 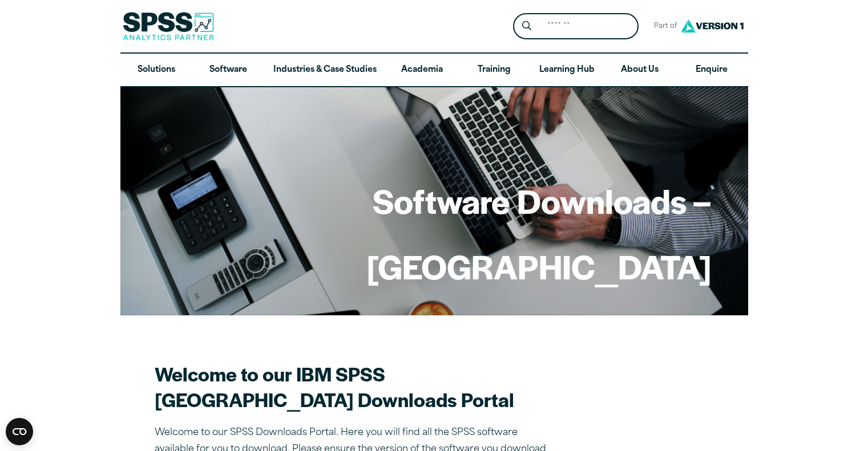 What do you see at coordinates (640, 70) in the screenshot?
I see `a: About Us` at bounding box center [640, 70].